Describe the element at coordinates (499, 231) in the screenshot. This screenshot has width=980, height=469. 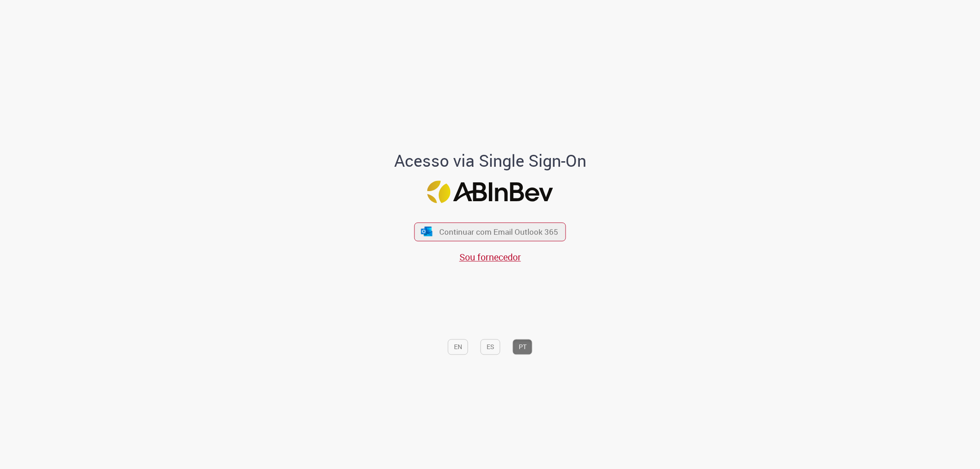
I see `span: Continuar com Email Outlook 365` at that location.